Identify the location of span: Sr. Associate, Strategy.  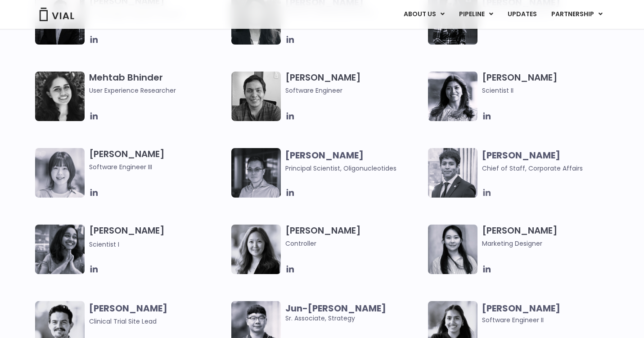
(354, 313).